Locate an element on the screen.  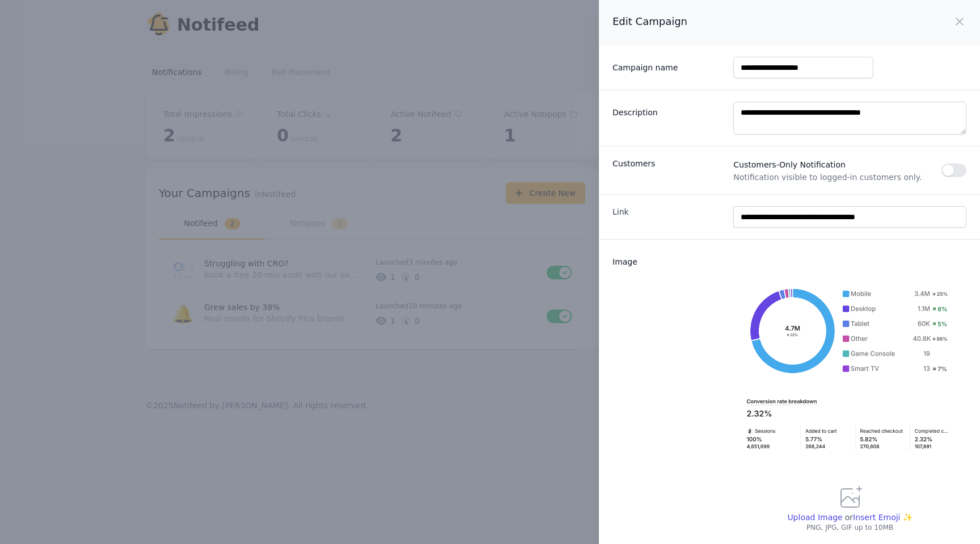
label: Description is located at coordinates (668, 110).